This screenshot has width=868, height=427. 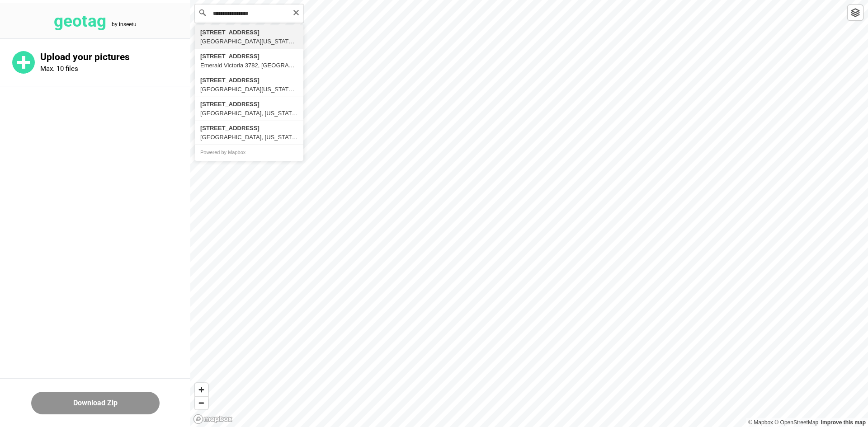 What do you see at coordinates (201, 403) in the screenshot?
I see `span: Zoom out` at bounding box center [201, 403].